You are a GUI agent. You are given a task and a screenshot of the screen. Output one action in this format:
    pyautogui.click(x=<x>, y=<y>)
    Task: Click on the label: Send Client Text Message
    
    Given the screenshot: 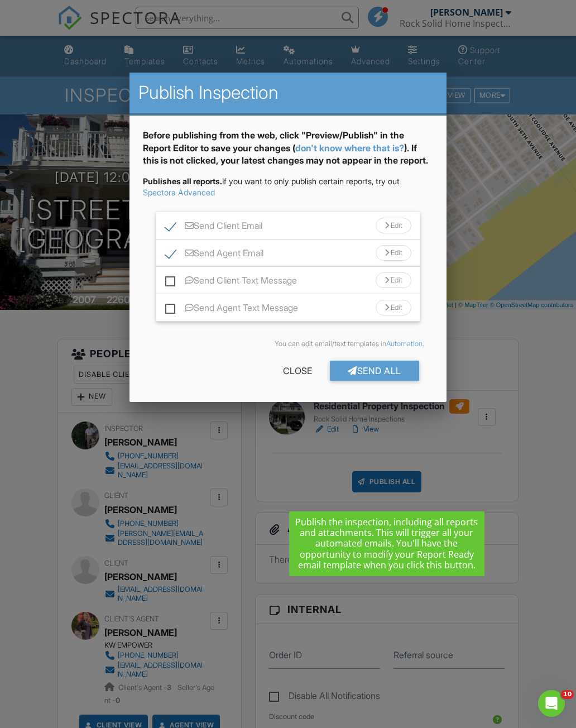 What is the action you would take?
    pyautogui.click(x=231, y=282)
    